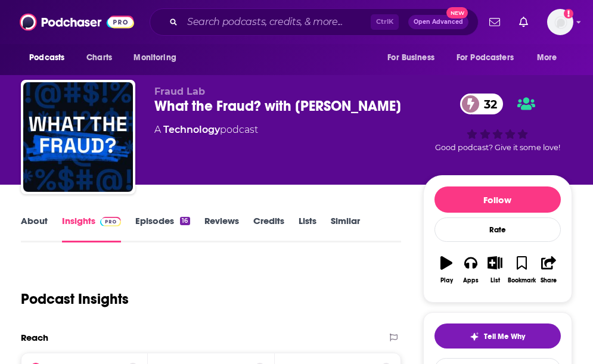 Image resolution: width=593 pixels, height=364 pixels. Describe the element at coordinates (481, 104) in the screenshot. I see `a: 32` at that location.